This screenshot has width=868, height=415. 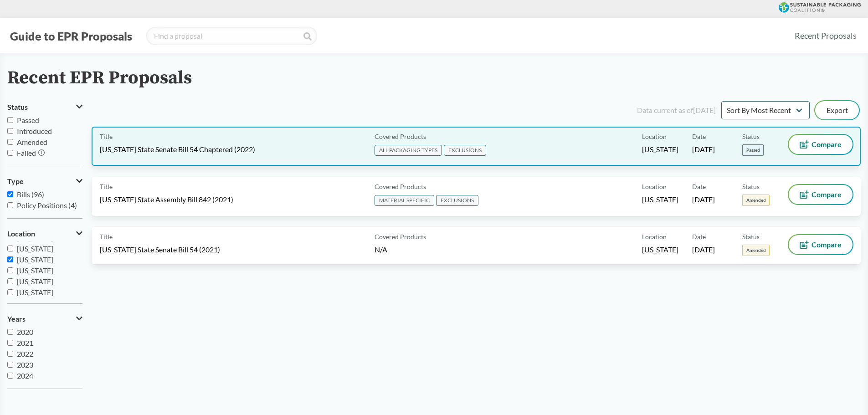 What do you see at coordinates (10, 342) in the screenshot?
I see `input: 2021` at bounding box center [10, 342].